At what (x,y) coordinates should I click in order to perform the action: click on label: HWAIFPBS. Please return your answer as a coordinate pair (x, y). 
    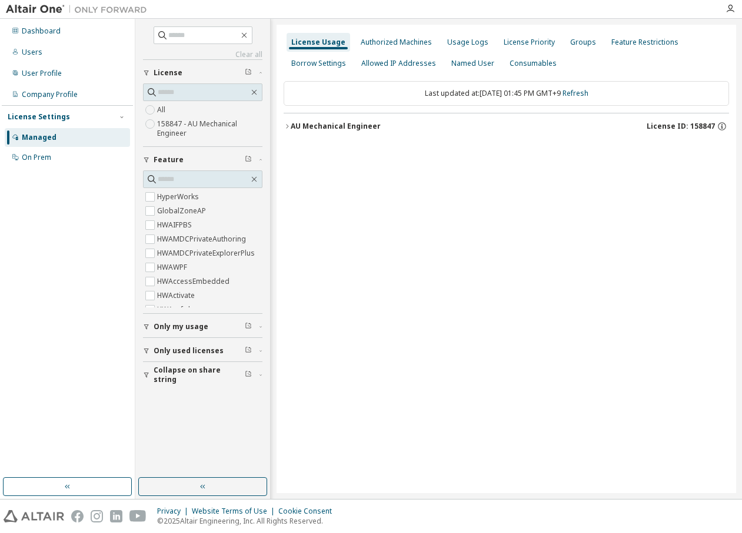
    Looking at the image, I should click on (175, 225).